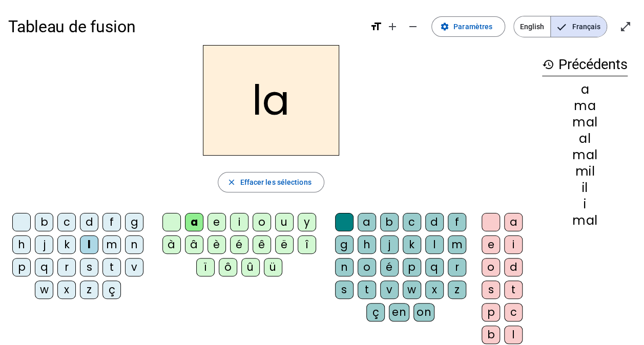 The width and height of the screenshot is (644, 345). Describe the element at coordinates (217, 245) in the screenshot. I see `div: è` at that location.